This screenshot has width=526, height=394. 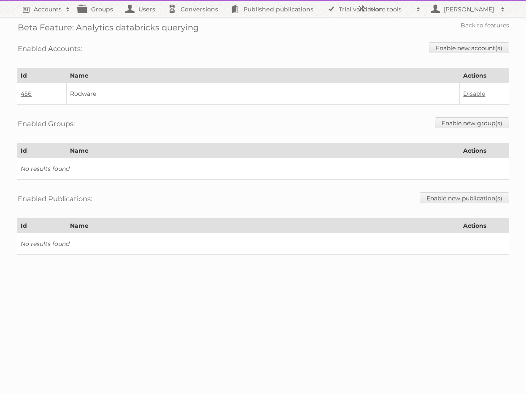 I want to click on h3: Enabled Groups:, so click(x=46, y=123).